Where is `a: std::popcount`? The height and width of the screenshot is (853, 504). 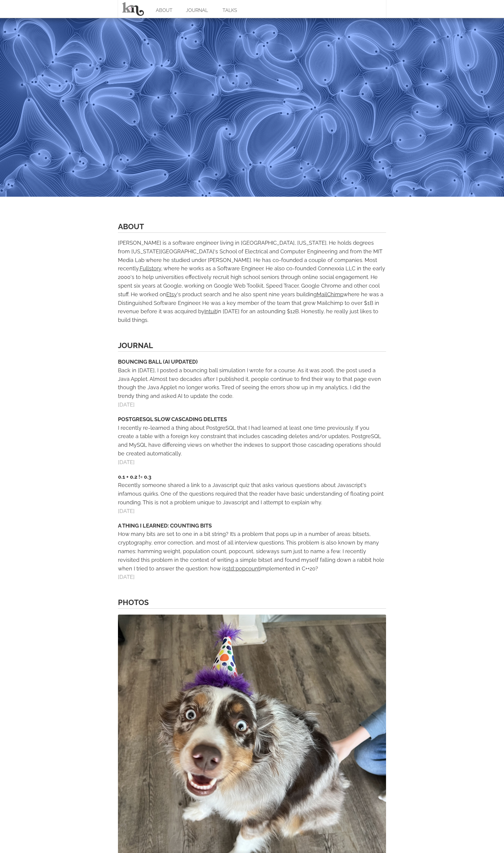
a: std::popcount is located at coordinates (243, 568).